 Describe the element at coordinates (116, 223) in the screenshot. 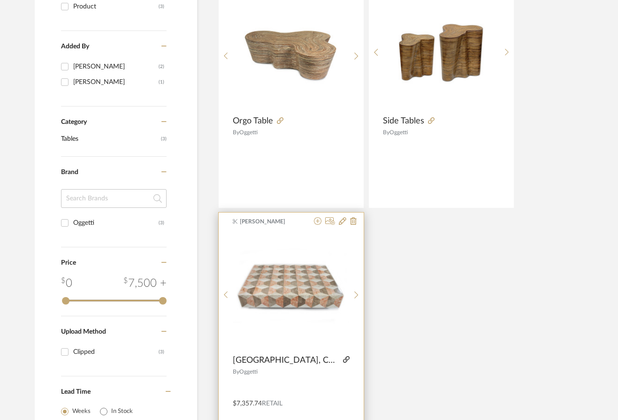

I see `div: Oggetti` at that location.